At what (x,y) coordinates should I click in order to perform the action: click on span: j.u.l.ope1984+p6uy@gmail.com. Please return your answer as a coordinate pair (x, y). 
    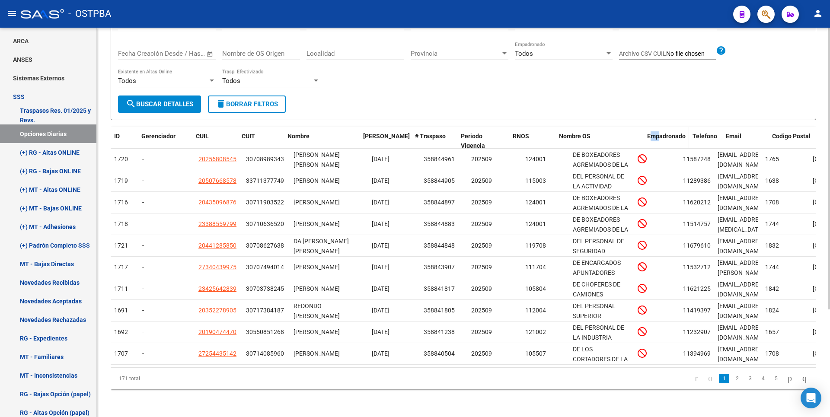
    Looking at the image, I should click on (742, 246).